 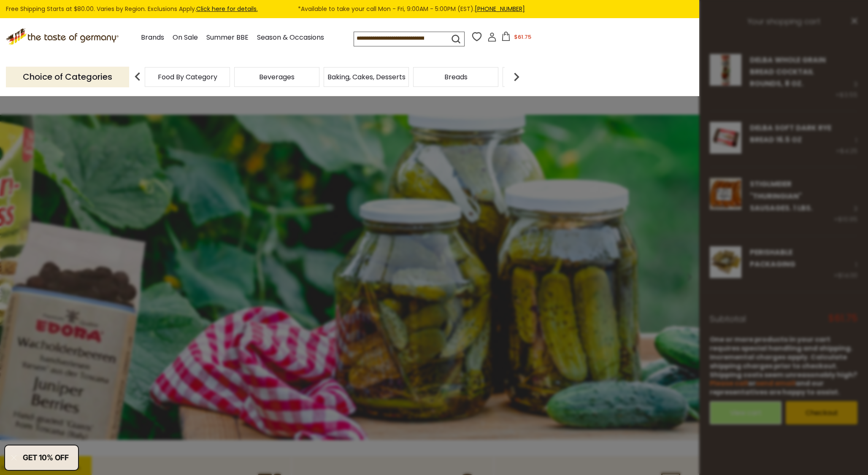 What do you see at coordinates (187, 77) in the screenshot?
I see `a: Food By Category` at bounding box center [187, 77].